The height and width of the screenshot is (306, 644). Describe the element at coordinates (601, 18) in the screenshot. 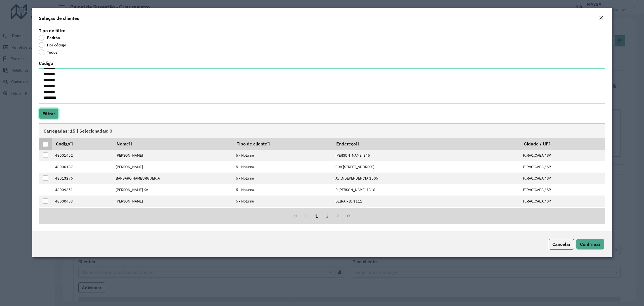

I see `em: Fechar` at that location.